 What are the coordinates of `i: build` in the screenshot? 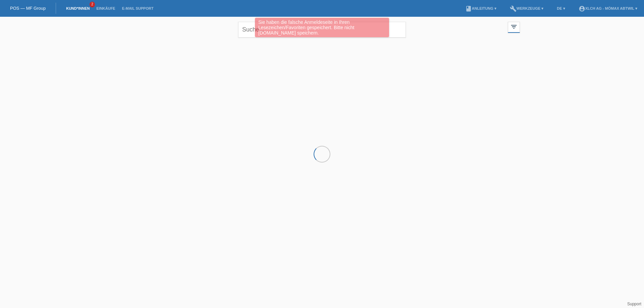 It's located at (513, 9).